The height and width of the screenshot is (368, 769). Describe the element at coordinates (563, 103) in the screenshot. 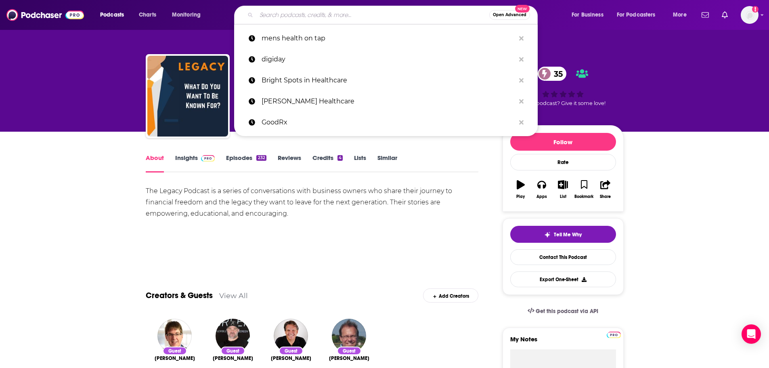

I see `span: Good podcast? Give it some love!` at that location.